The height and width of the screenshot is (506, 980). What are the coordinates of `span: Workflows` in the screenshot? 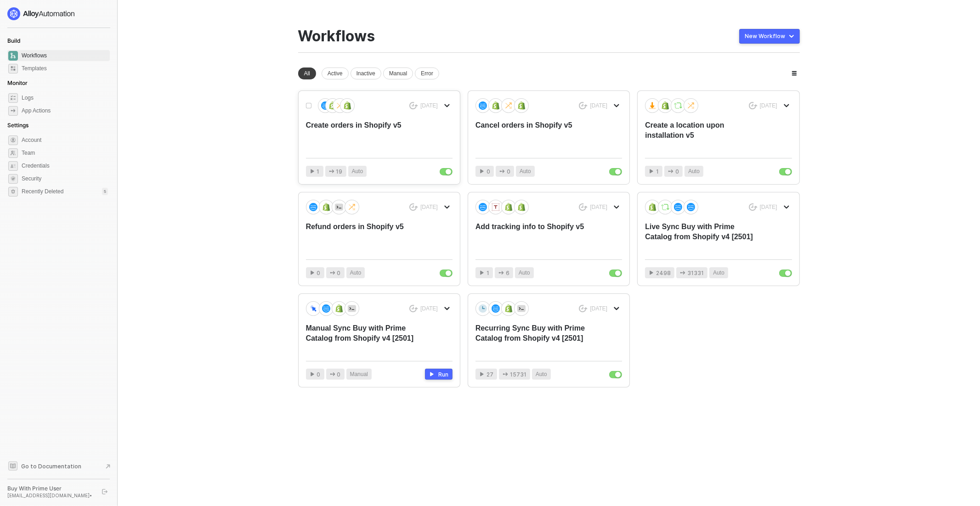 It's located at (65, 55).